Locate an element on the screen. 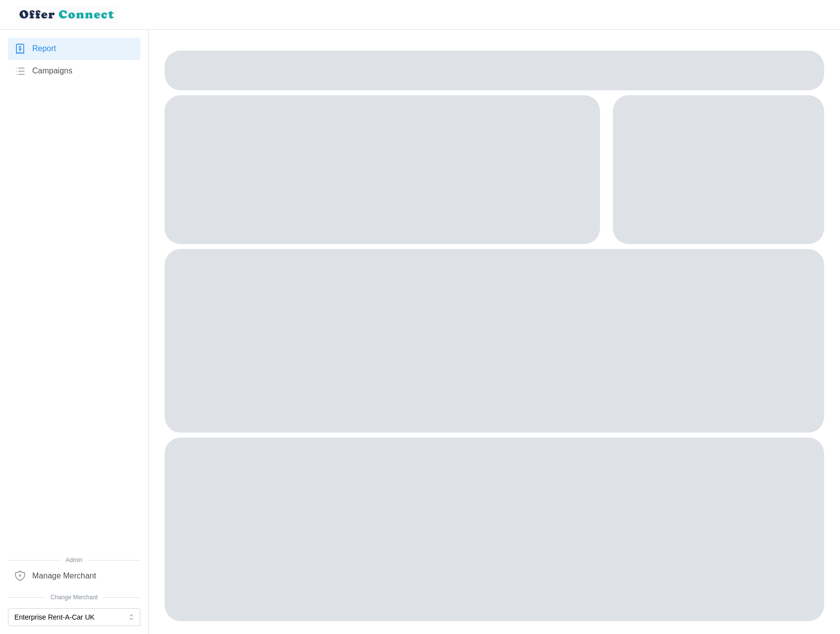  a: Report is located at coordinates (74, 49).